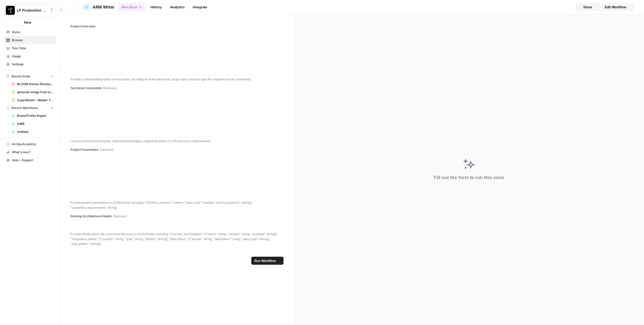  Describe the element at coordinates (32, 32) in the screenshot. I see `span: Home` at that location.